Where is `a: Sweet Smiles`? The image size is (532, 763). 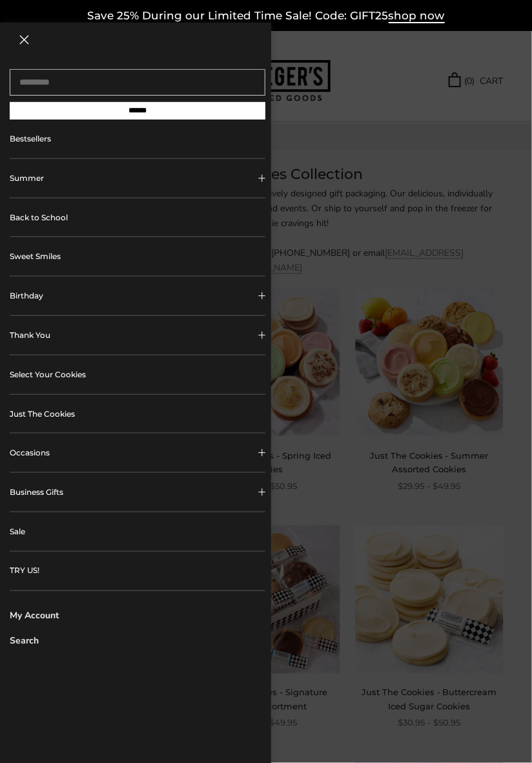
a: Sweet Smiles is located at coordinates (137, 256).